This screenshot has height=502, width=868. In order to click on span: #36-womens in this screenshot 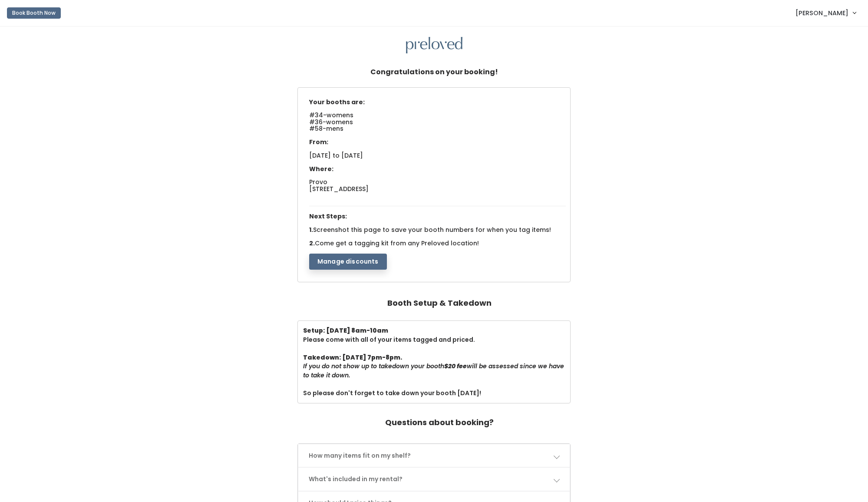, I will do `click(331, 125)`.